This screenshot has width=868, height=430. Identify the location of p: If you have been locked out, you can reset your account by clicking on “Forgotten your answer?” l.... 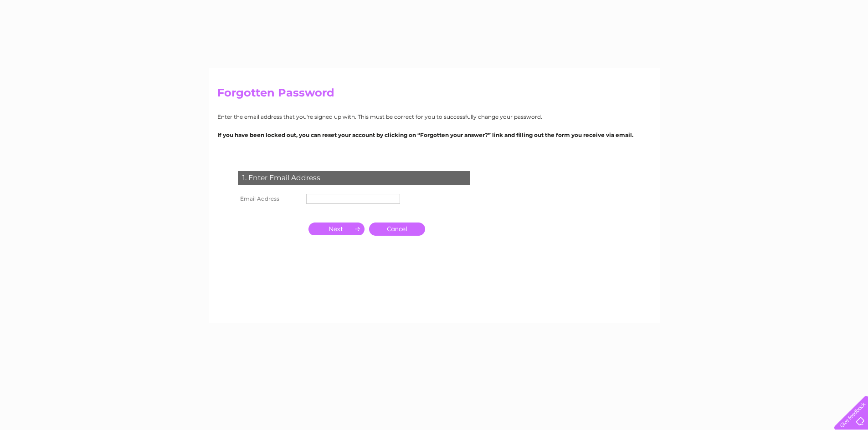
(434, 135).